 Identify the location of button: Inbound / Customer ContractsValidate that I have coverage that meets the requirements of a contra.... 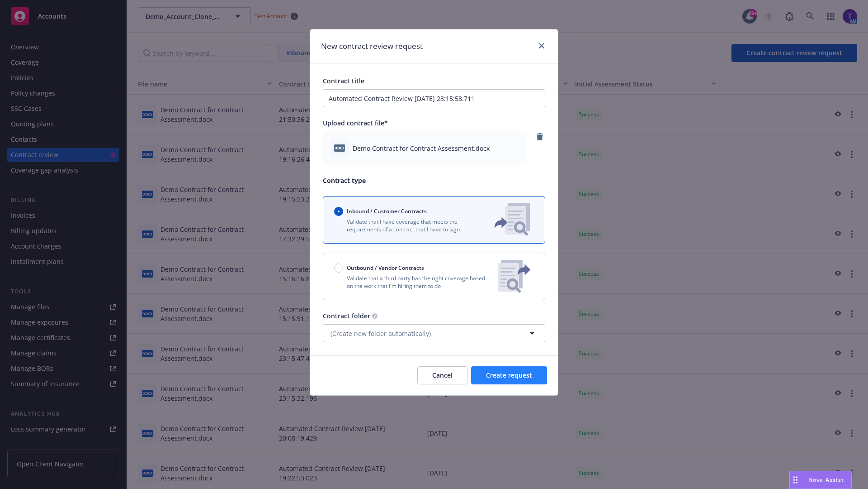
(434, 220).